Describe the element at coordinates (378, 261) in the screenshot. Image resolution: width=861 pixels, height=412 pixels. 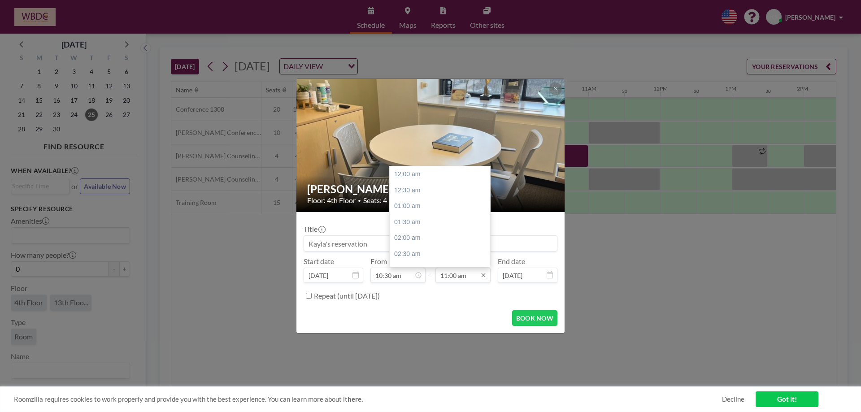
I see `label: From` at that location.